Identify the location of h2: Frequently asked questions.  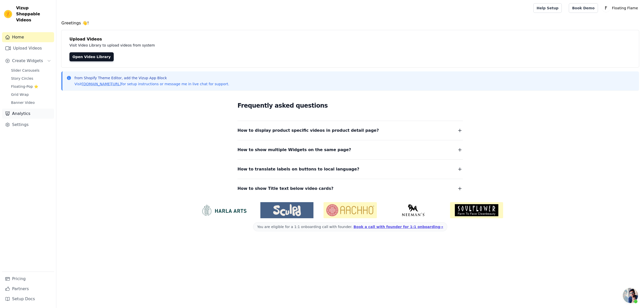
(350, 106).